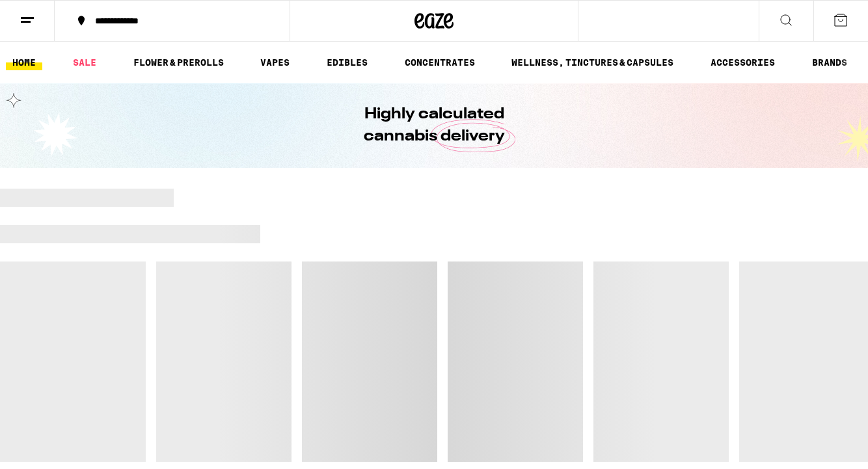 This screenshot has width=868, height=469. What do you see at coordinates (347, 62) in the screenshot?
I see `a: EDIBLES` at bounding box center [347, 62].